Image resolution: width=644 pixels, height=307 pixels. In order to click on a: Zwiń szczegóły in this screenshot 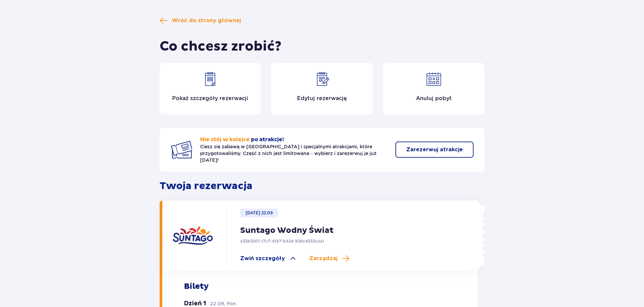, I will do `click(268, 259)`.